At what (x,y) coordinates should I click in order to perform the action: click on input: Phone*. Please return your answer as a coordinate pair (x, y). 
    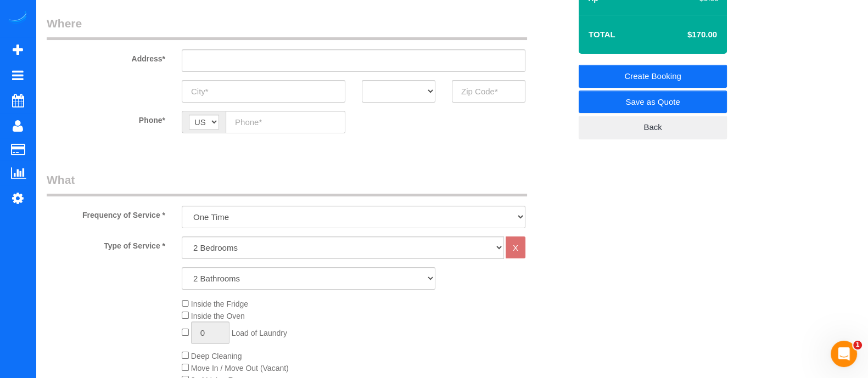
    Looking at the image, I should click on (285, 122).